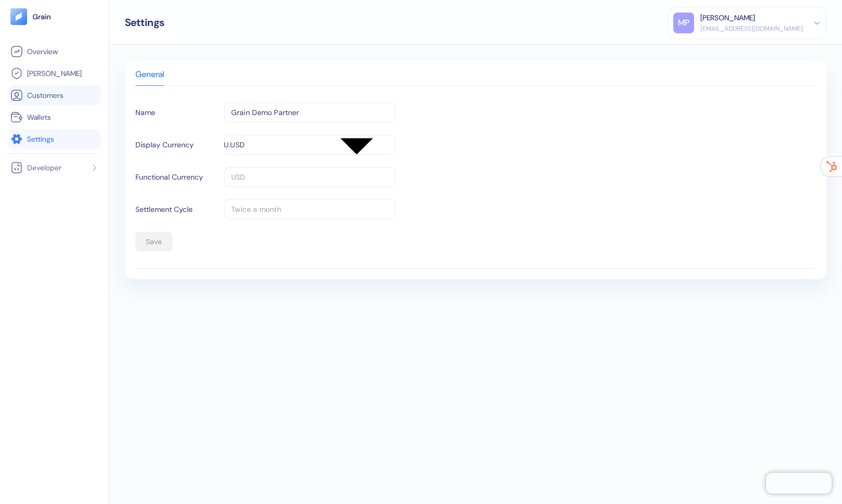 The height and width of the screenshot is (504, 842). I want to click on img: logo, so click(42, 17).